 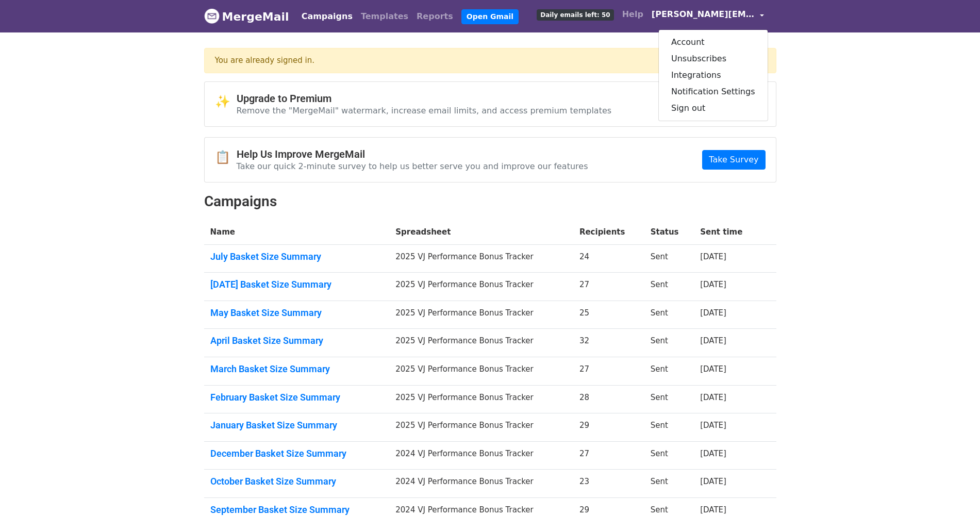 What do you see at coordinates (713, 43) in the screenshot?
I see `a: Account` at bounding box center [713, 43].